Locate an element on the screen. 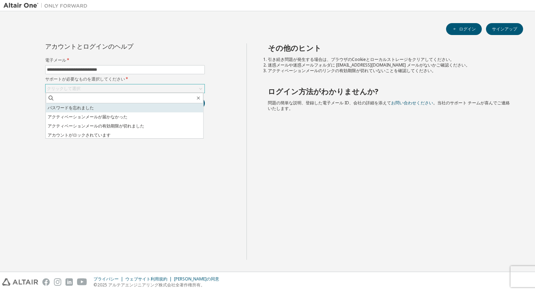  img: instagram.svg is located at coordinates (57, 282).